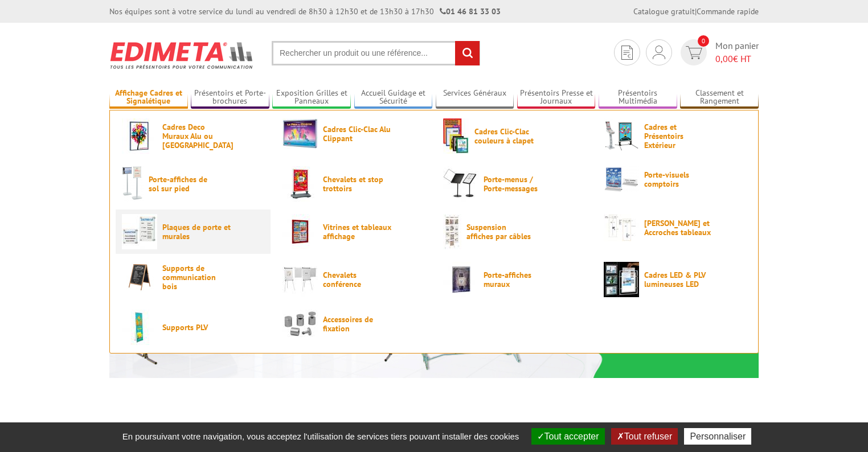  What do you see at coordinates (461, 184) in the screenshot?
I see `img: Porte-menus / Porte-messages` at bounding box center [461, 184].